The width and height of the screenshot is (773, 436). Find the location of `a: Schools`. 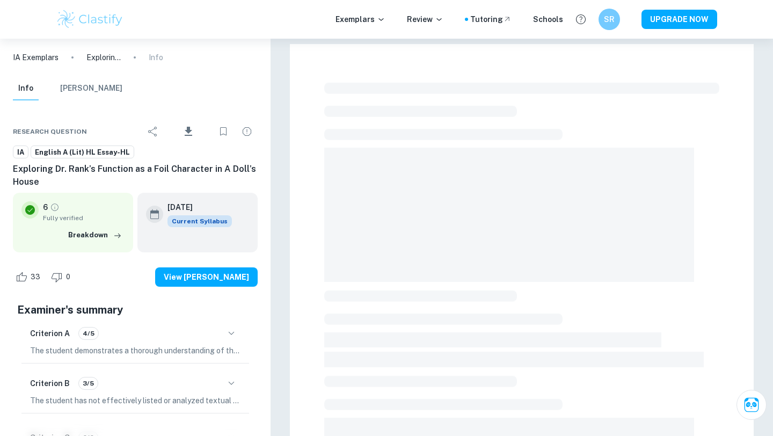

a: Schools is located at coordinates (548, 19).